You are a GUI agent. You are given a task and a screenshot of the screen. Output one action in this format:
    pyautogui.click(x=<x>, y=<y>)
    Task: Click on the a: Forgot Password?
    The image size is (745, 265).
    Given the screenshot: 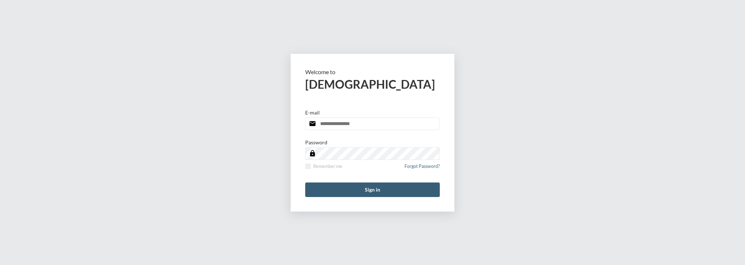 What is the action you would take?
    pyautogui.click(x=422, y=168)
    